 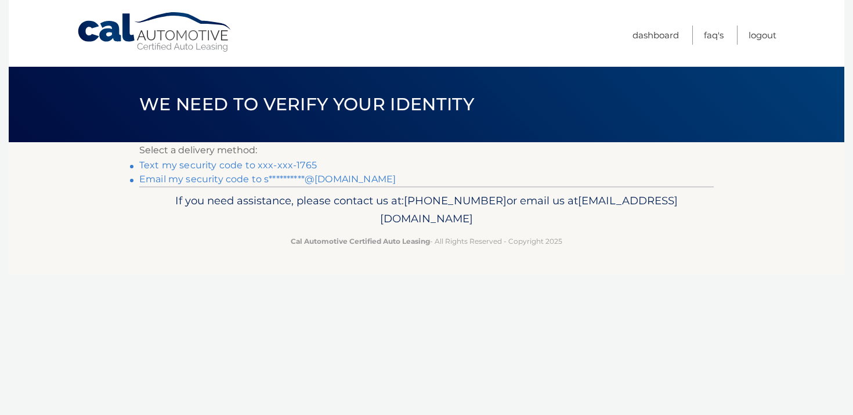 I want to click on p: If you need assistance, please contact us at: or email us at, so click(x=427, y=210).